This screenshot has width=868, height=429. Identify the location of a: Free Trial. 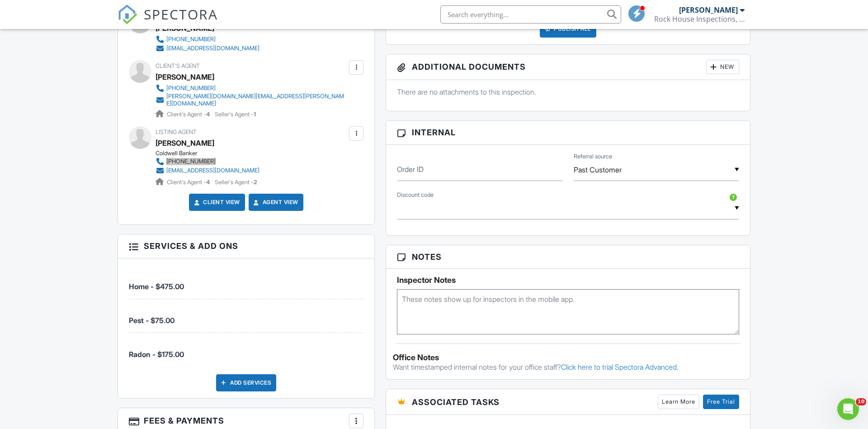
(721, 402).